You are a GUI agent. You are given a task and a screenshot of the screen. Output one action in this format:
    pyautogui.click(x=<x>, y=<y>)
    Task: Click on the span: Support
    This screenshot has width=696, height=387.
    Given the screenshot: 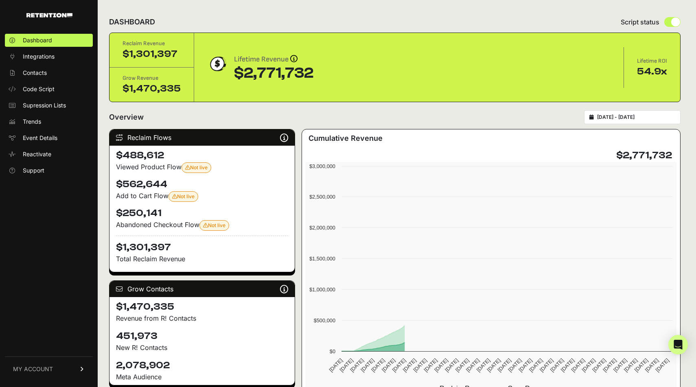 What is the action you would take?
    pyautogui.click(x=33, y=171)
    